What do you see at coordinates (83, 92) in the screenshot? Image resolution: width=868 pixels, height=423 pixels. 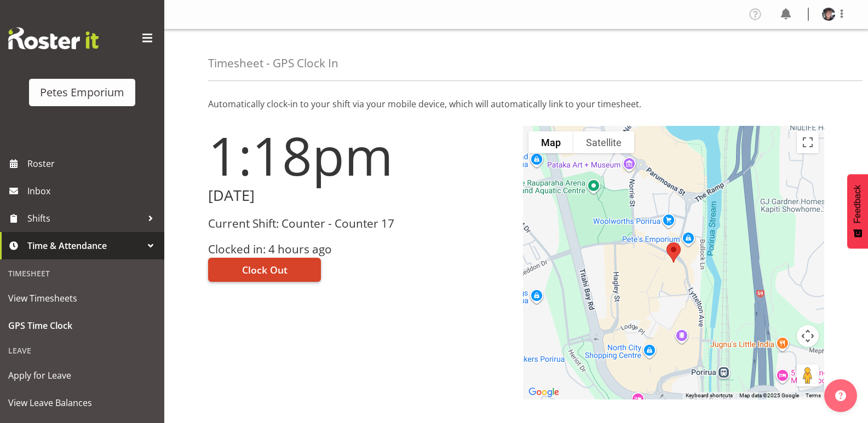 I see `div: Petes Emporium` at bounding box center [83, 92].